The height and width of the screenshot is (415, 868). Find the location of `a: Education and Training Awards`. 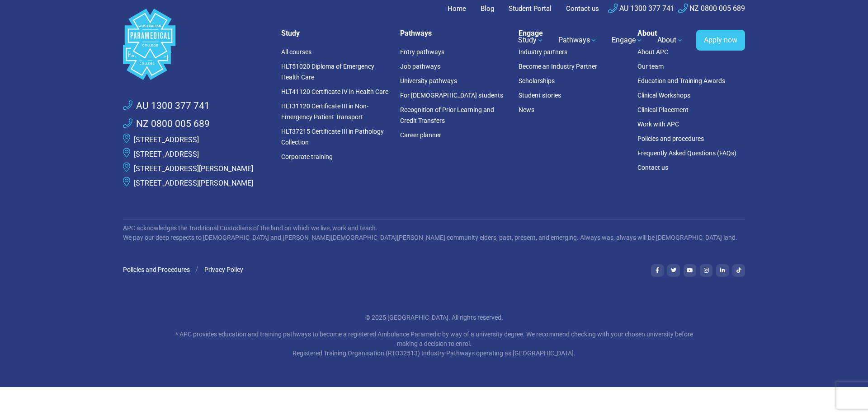

a: Education and Training Awards is located at coordinates (681, 81).